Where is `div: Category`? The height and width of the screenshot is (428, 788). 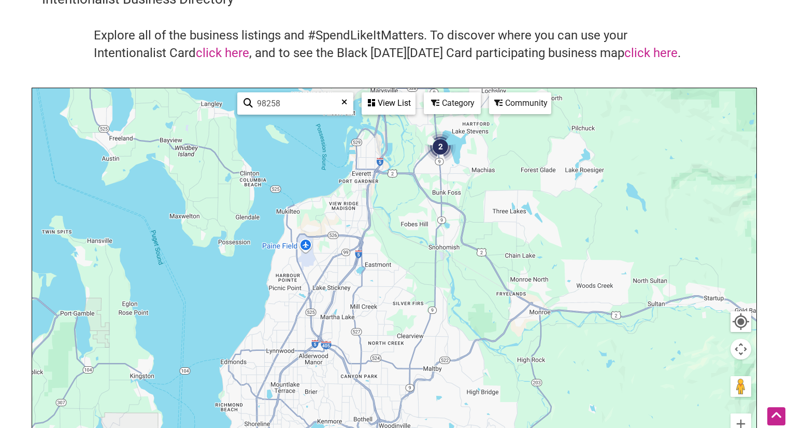
div: Category is located at coordinates (453, 103).